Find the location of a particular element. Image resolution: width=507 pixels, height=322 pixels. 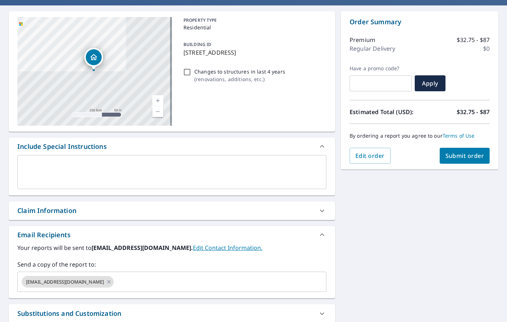

div: Substitutions and Customization is located at coordinates (69, 313).